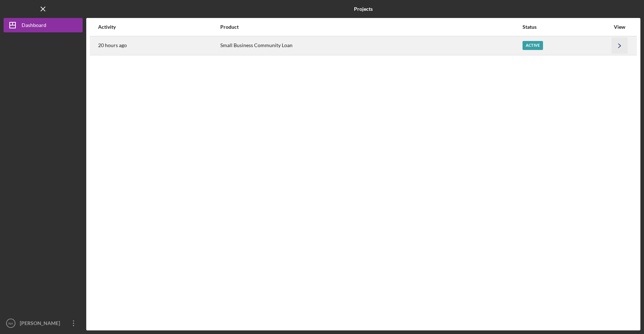 The width and height of the screenshot is (644, 334). What do you see at coordinates (619, 27) in the screenshot?
I see `div: View` at bounding box center [619, 27].